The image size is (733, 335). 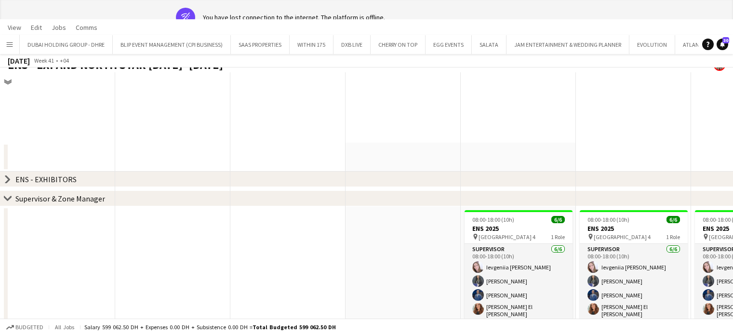 I want to click on button: WITHIN 175, so click(x=311, y=44).